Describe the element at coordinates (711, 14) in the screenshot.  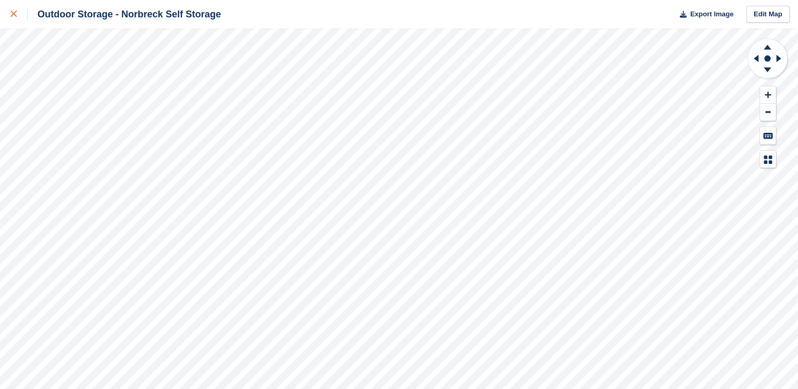
I see `span: Export Image` at that location.